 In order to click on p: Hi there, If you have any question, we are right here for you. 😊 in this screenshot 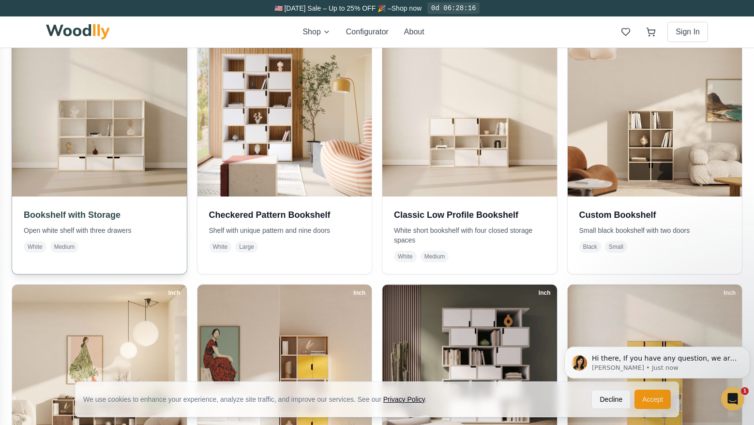, I will do `click(105, 32)`.